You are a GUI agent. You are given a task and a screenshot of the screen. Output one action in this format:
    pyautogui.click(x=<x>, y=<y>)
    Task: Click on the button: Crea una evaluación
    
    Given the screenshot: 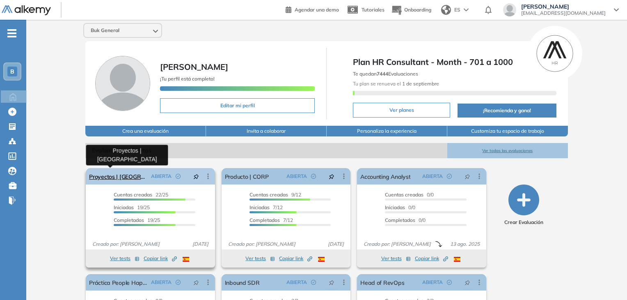 What is the action you would take?
    pyautogui.click(x=146, y=131)
    